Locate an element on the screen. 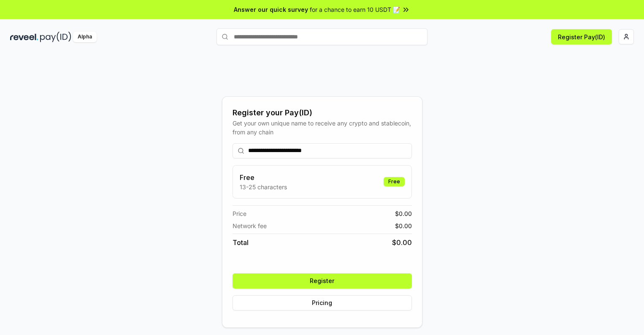 The width and height of the screenshot is (644, 335). button: Register Pay(ID) is located at coordinates (581, 37).